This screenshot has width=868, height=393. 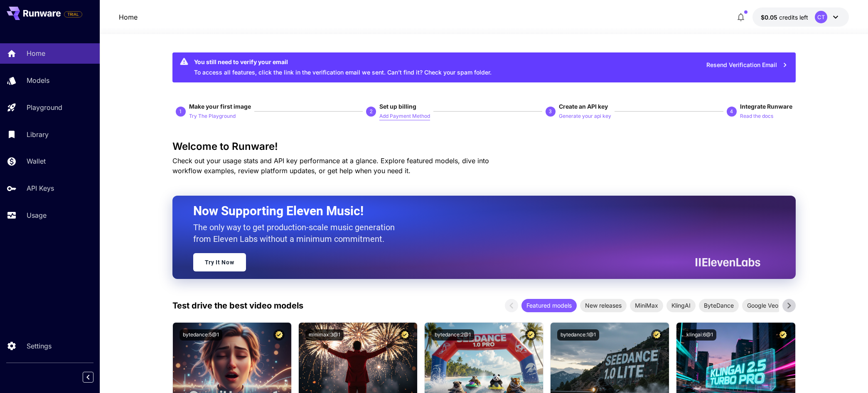 I want to click on button: Read the docs, so click(x=757, y=116).